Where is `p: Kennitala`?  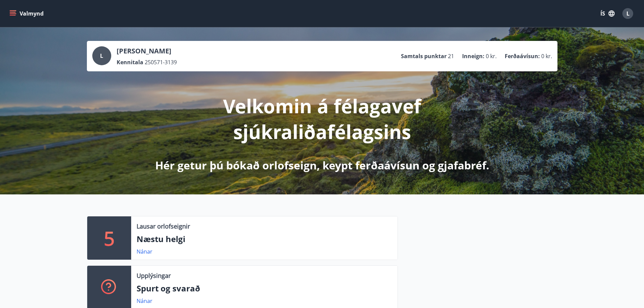 p: Kennitala is located at coordinates (130, 62).